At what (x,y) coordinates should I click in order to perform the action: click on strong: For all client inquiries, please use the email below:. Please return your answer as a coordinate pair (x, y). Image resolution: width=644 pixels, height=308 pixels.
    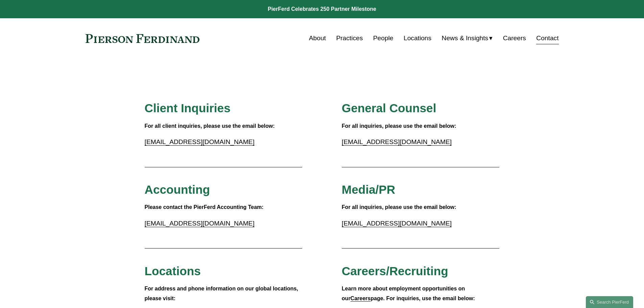
    Looking at the image, I should click on (209, 126).